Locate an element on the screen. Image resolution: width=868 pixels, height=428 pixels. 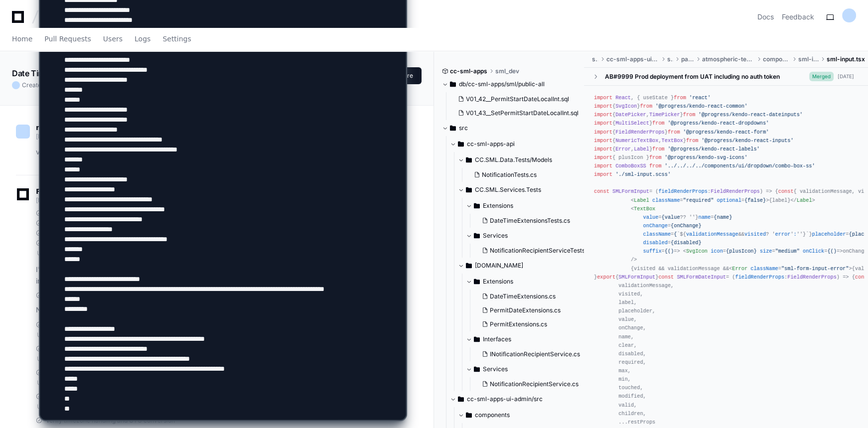
a: Pull Requests is located at coordinates (67, 39).